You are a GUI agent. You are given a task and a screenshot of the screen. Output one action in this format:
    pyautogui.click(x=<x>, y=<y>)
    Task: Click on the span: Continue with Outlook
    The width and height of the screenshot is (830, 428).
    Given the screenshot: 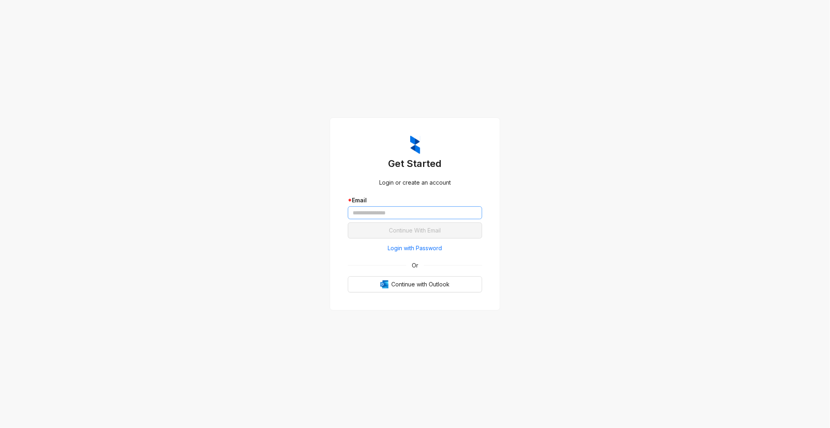 What is the action you would take?
    pyautogui.click(x=421, y=284)
    